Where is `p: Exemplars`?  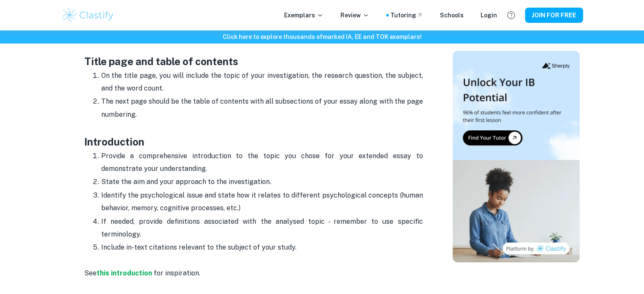
p: Exemplars is located at coordinates (304, 15).